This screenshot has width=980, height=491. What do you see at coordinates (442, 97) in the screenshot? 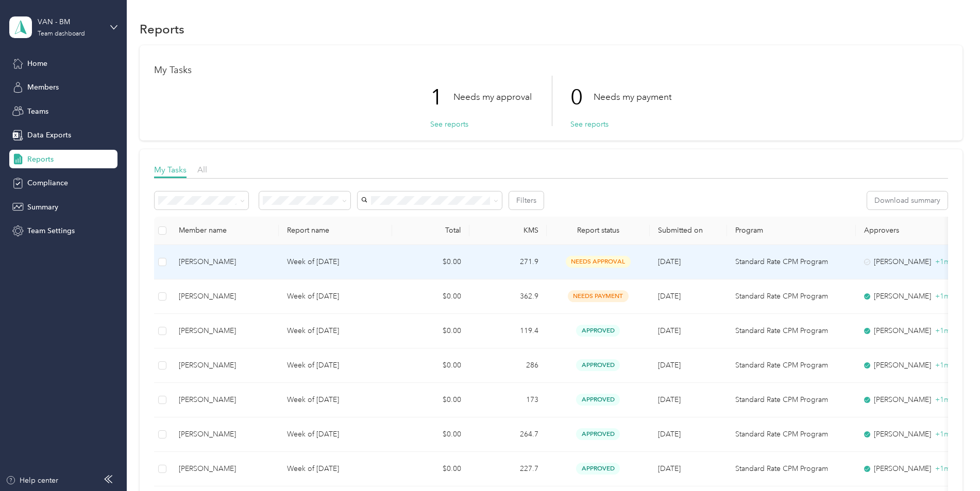
I see `p: 1` at bounding box center [442, 97].